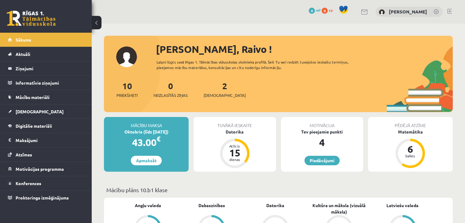 The width and height of the screenshot is (465, 223). I want to click on a: 10Priekšmeti, so click(127, 89).